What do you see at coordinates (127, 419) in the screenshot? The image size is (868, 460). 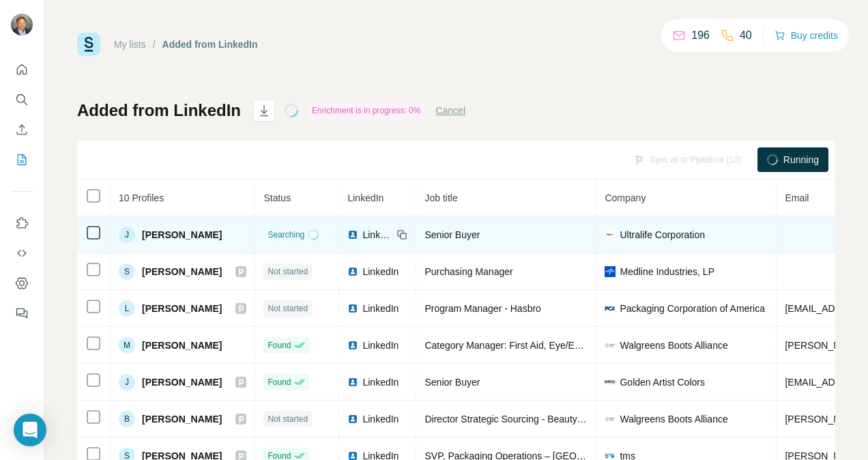 I see `div: B` at bounding box center [127, 419].